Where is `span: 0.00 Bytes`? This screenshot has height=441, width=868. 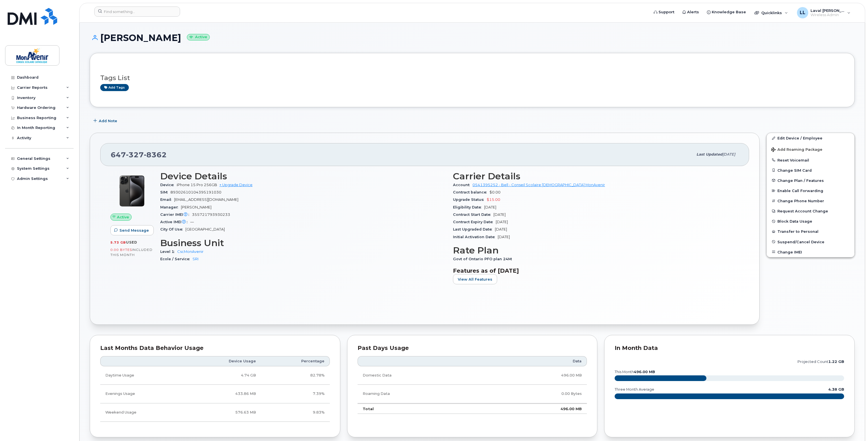 span: 0.00 Bytes is located at coordinates (121, 250).